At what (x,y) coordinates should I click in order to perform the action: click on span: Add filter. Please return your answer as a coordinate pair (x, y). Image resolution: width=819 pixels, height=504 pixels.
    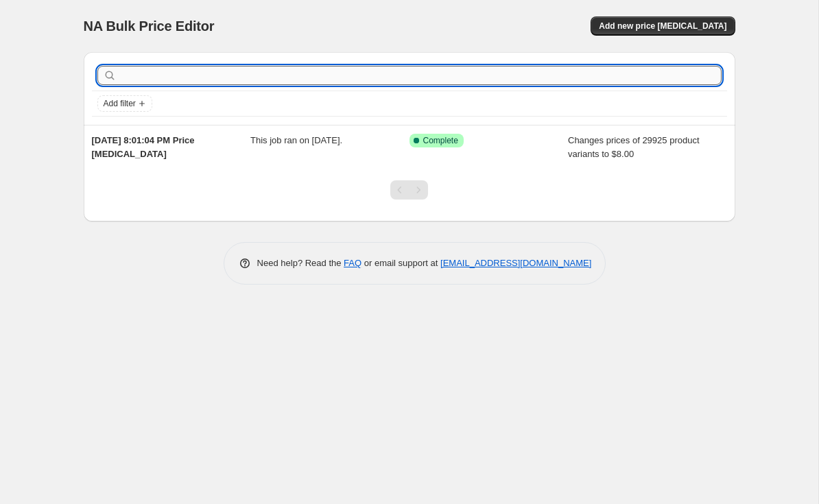
    Looking at the image, I should click on (119, 103).